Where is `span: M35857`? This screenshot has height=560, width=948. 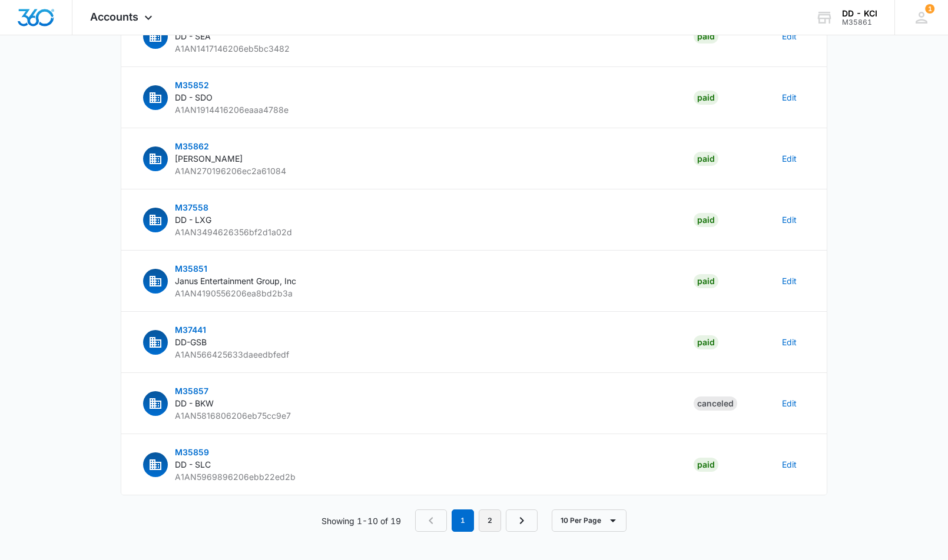 span: M35857 is located at coordinates (192, 391).